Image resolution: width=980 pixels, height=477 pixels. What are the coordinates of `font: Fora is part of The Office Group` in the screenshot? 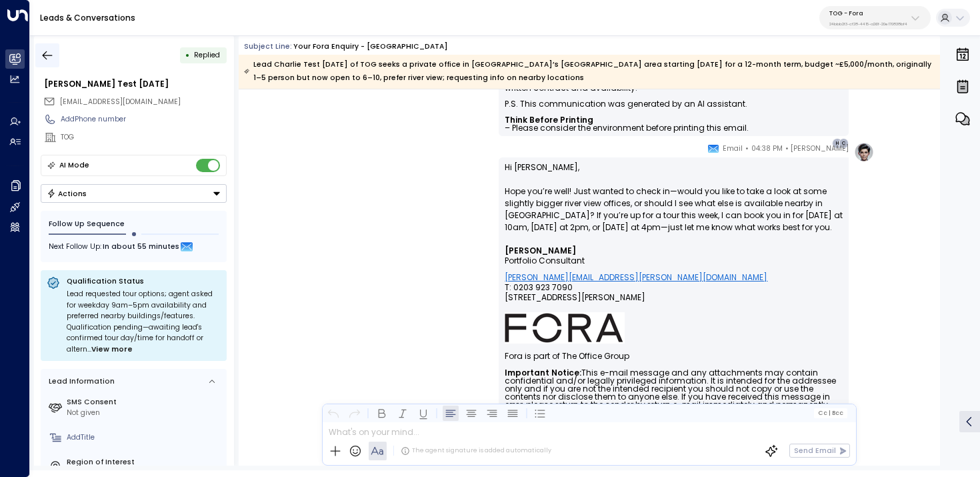 It's located at (567, 356).